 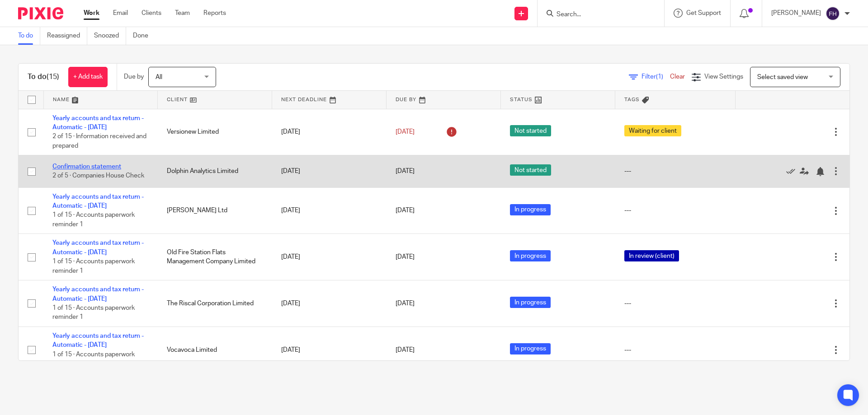 I want to click on span: Tags, so click(x=632, y=100).